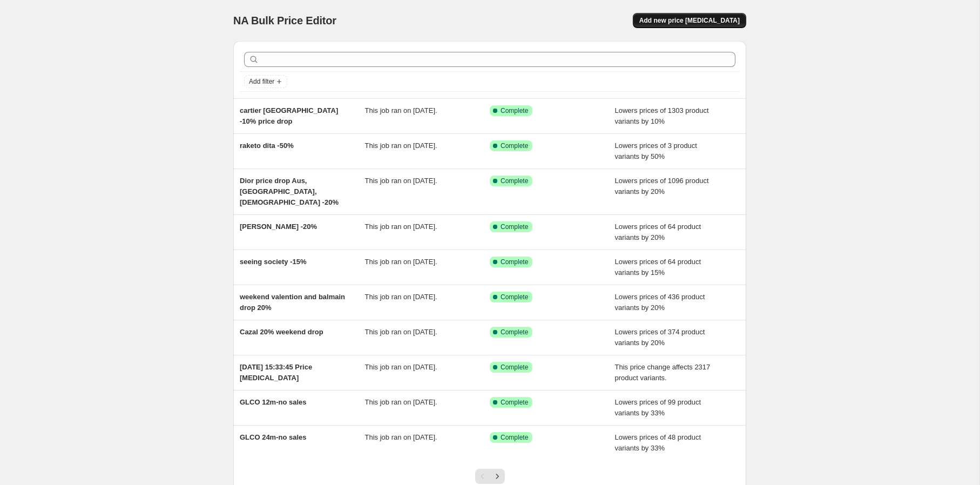  What do you see at coordinates (273, 402) in the screenshot?
I see `span: GLCO 12m-no sales` at bounding box center [273, 402].